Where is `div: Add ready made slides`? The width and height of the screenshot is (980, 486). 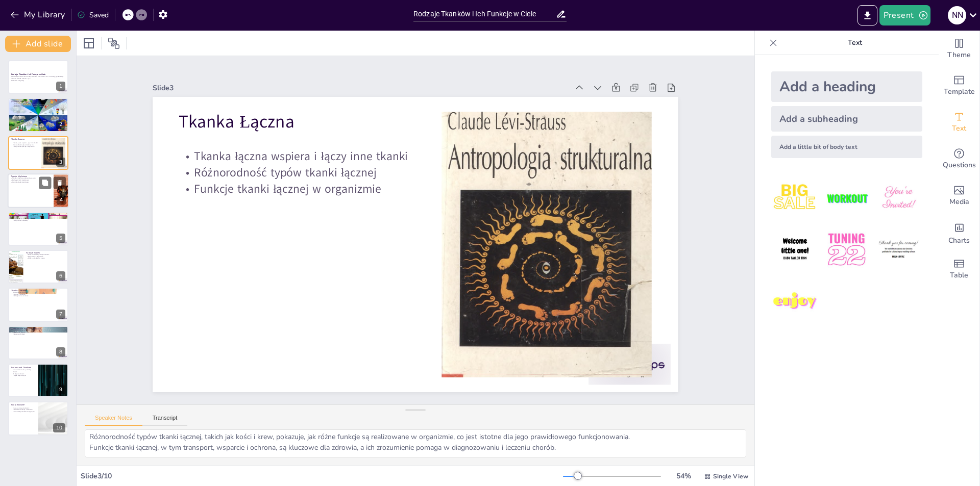
div: Add ready made slides is located at coordinates (958, 85).